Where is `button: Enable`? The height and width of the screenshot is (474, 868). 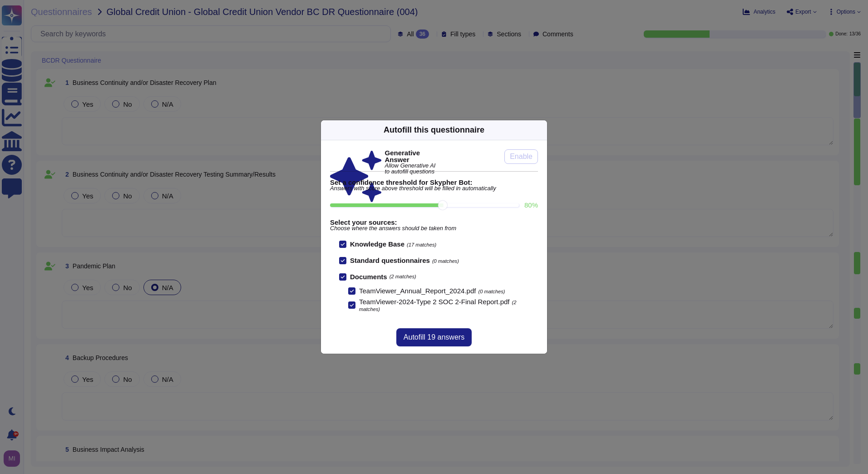
button: Enable is located at coordinates (521, 157).